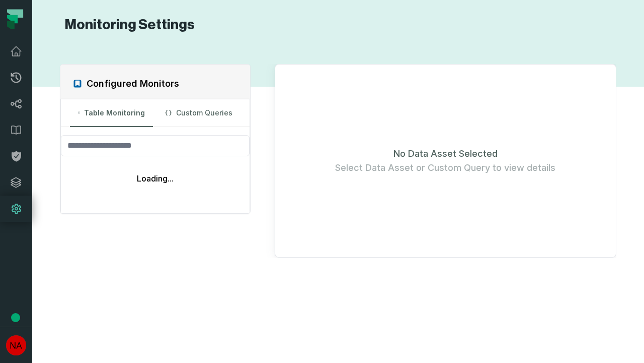  What do you see at coordinates (155, 179) in the screenshot?
I see `div: Loading...` at bounding box center [155, 179].